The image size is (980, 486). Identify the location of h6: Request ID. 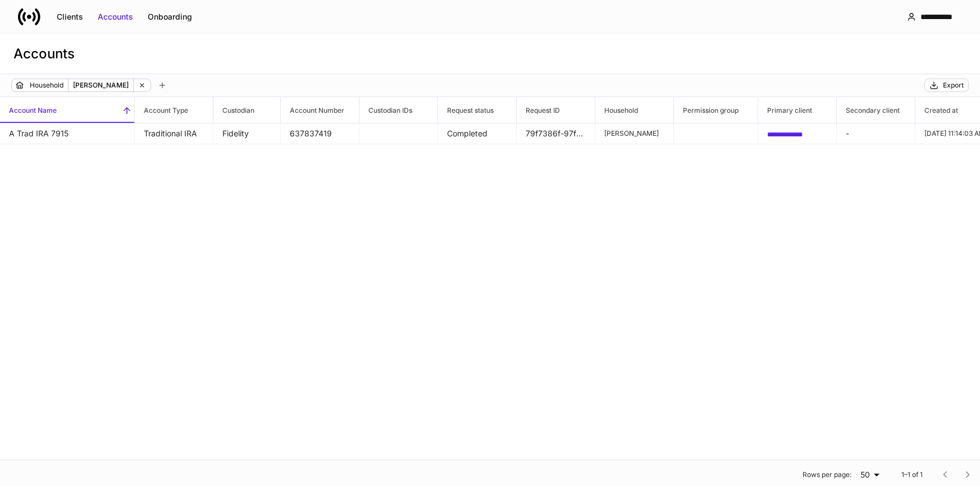
(538, 110).